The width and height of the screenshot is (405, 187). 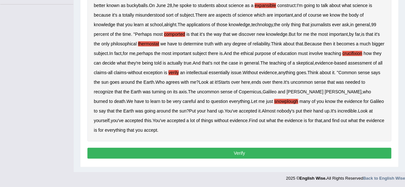 I want to click on b: its, so click(x=175, y=92).